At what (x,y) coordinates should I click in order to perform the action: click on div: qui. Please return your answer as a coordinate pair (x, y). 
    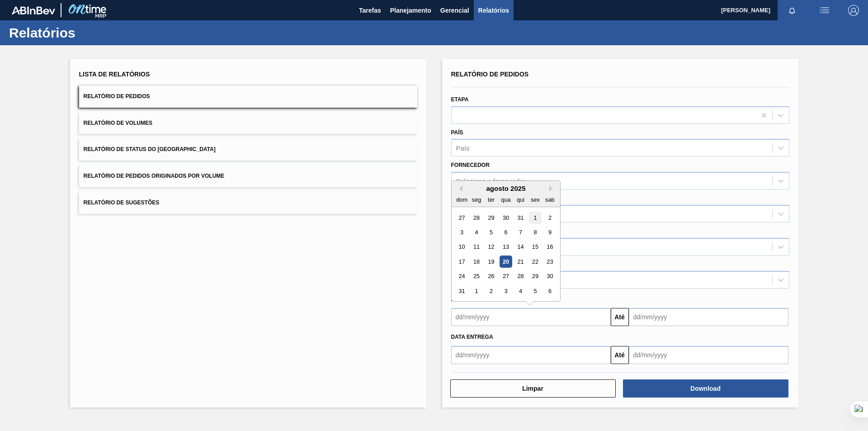
    Looking at the image, I should click on (520, 200).